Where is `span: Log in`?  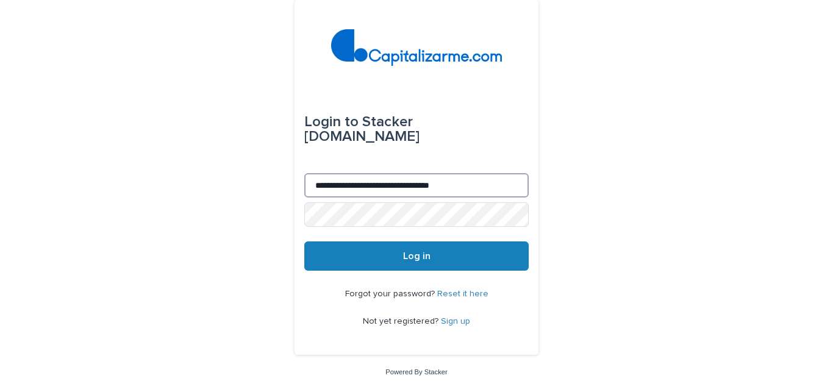 span: Log in is located at coordinates (416, 256).